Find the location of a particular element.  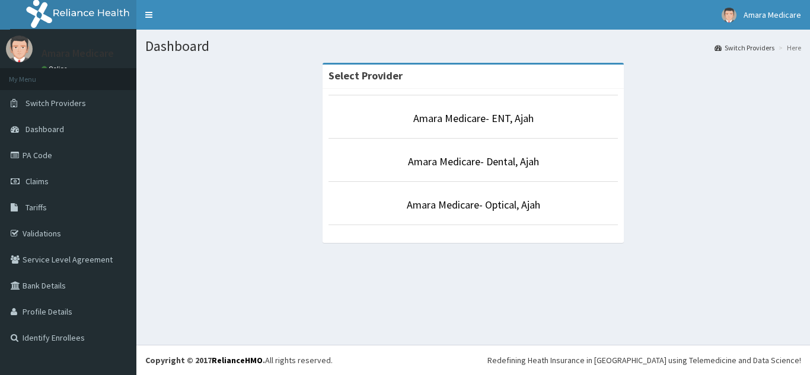

a: Amara Medicare- Optical, Ajah is located at coordinates (473, 205).